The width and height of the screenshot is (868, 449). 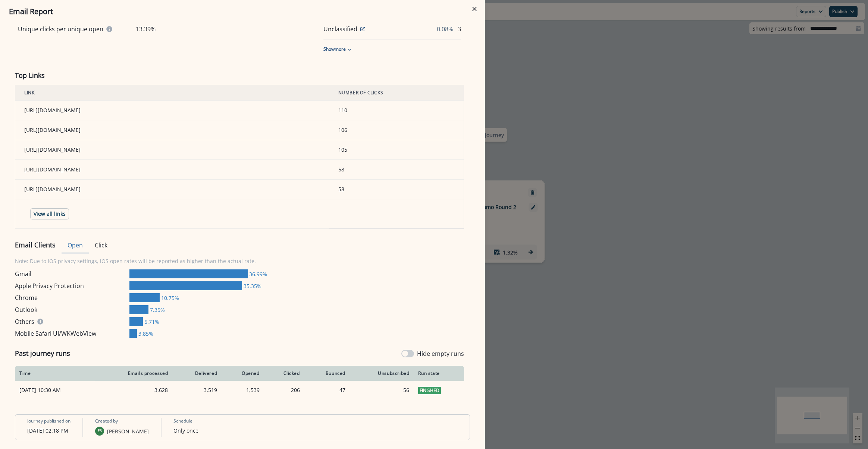 I want to click on p: Unique clicks per unique open, so click(x=60, y=29).